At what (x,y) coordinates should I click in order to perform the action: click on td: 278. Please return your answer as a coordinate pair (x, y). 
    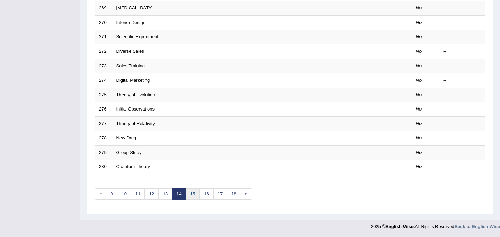
    Looking at the image, I should click on (104, 138).